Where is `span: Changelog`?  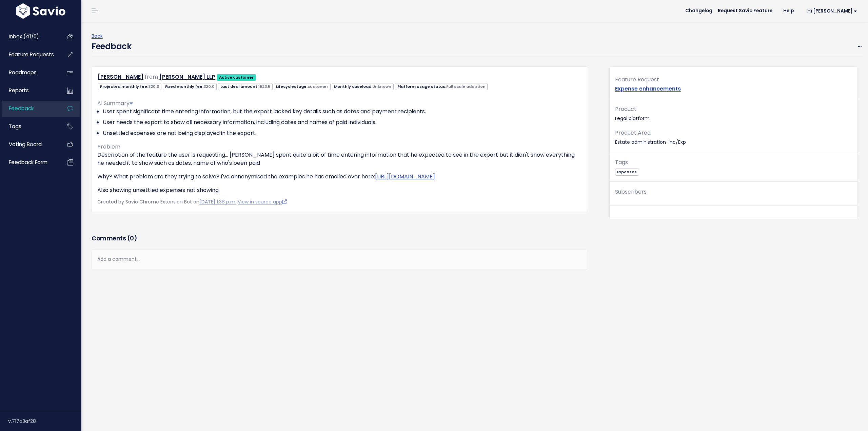 span: Changelog is located at coordinates (699, 11).